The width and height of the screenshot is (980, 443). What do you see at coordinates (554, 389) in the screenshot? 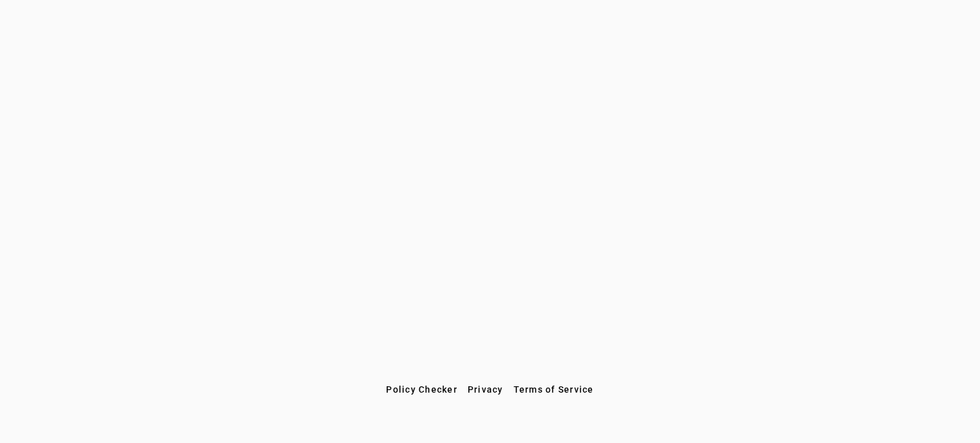
I see `span: Terms of Service` at bounding box center [554, 389].